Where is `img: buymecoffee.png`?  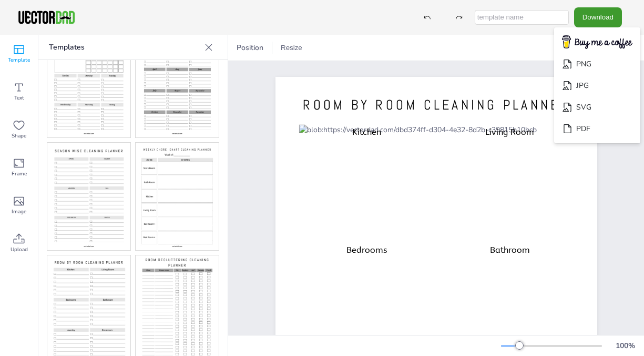
img: buymecoffee.png is located at coordinates (598, 42).